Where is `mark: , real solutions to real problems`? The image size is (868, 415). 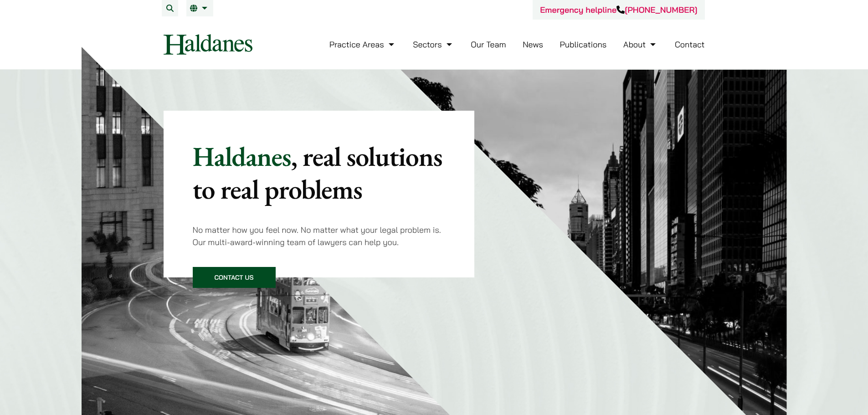 mark: , real solutions to real problems is located at coordinates (318, 172).